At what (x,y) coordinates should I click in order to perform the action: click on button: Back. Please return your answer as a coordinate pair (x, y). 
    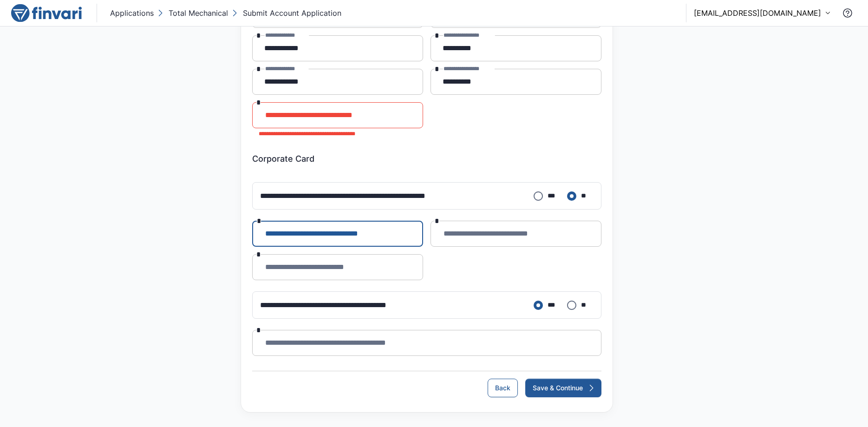
    Looking at the image, I should click on (503, 388).